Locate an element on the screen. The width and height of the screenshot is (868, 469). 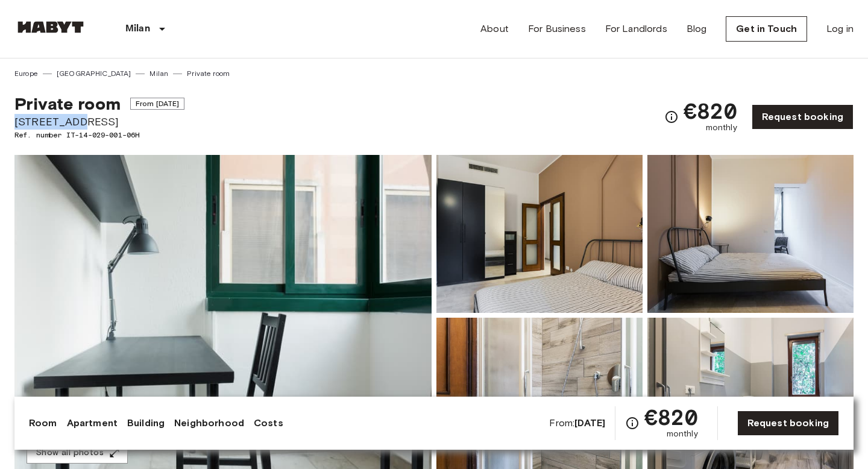
a: Get in Touch is located at coordinates (766, 29).